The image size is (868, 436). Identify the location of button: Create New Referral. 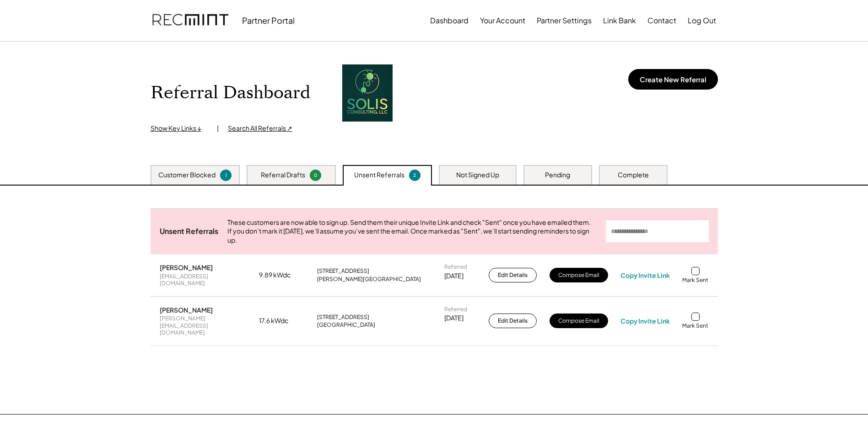
(673, 79).